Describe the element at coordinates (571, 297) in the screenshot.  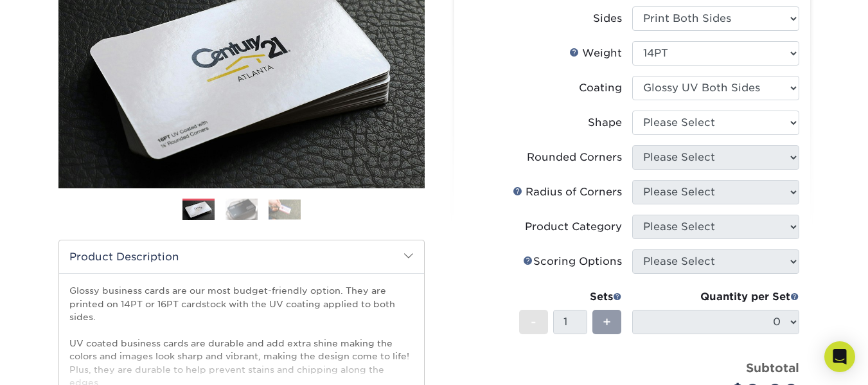
I see `div: Sets` at that location.